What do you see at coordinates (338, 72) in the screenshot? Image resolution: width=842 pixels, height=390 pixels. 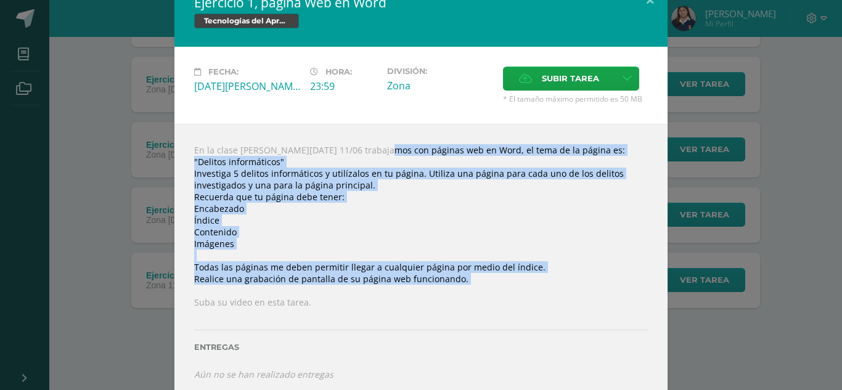 I see `span: Hora:` at bounding box center [338, 72].